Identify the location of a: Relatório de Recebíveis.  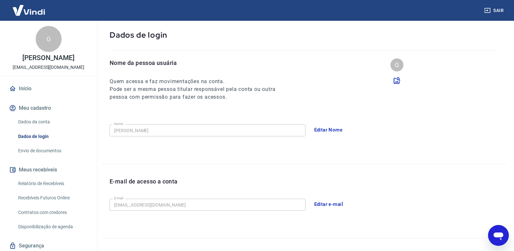
(52, 183).